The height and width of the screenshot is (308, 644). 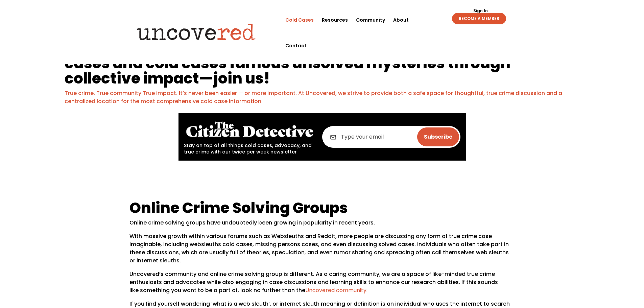 What do you see at coordinates (249, 137) in the screenshot?
I see `div: Stay on top of all things cold cases, advocacy, and true crime with our twice per week newsletter` at bounding box center [249, 137].